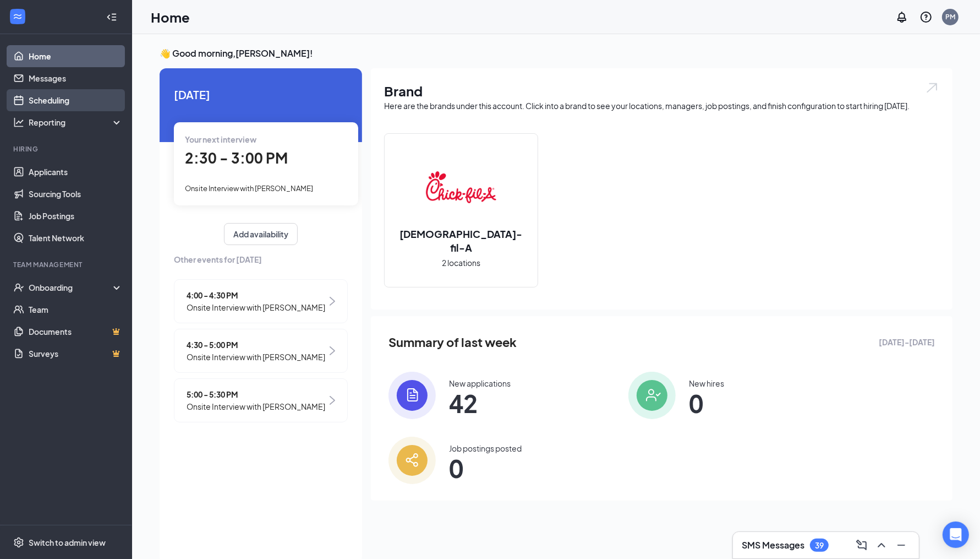 The width and height of the screenshot is (980, 559). Describe the element at coordinates (76, 332) in the screenshot. I see `a: DocumentsCrown` at that location.